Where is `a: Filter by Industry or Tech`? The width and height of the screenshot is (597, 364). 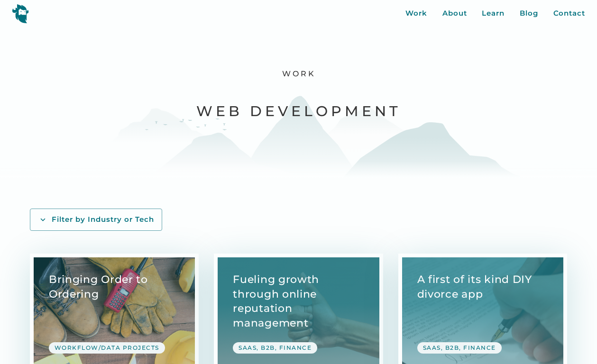 a: Filter by Industry or Tech is located at coordinates (96, 220).